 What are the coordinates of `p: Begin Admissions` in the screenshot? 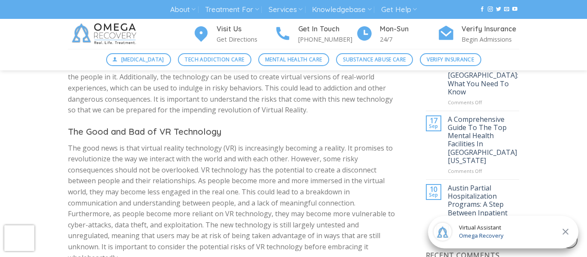 It's located at (490, 39).